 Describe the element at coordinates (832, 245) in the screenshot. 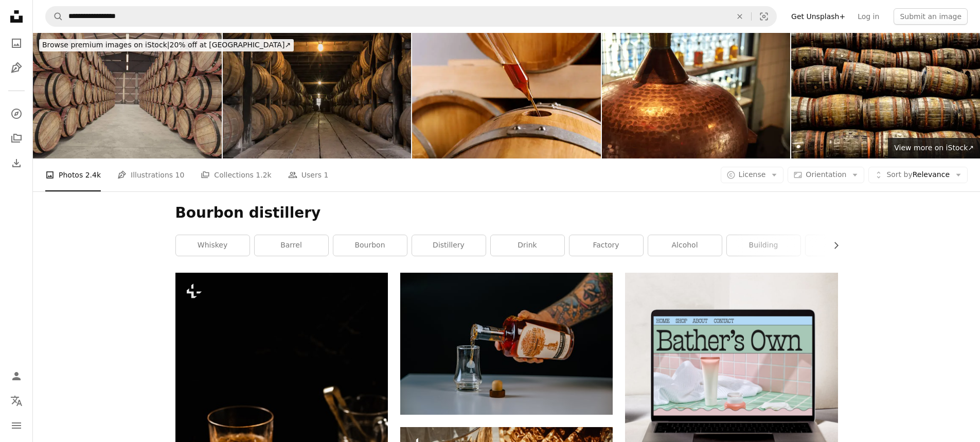

I see `button: scroll list to the right` at that location.